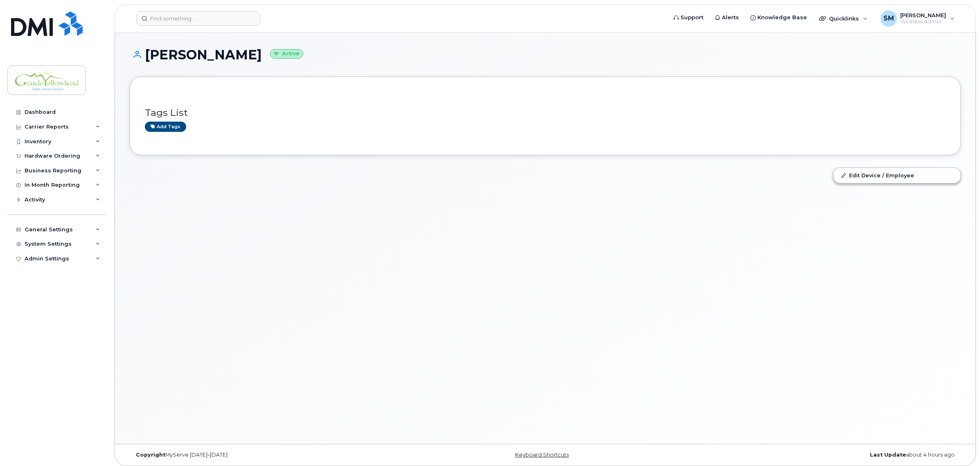 Image resolution: width=980 pixels, height=466 pixels. I want to click on strong: Last Update, so click(888, 454).